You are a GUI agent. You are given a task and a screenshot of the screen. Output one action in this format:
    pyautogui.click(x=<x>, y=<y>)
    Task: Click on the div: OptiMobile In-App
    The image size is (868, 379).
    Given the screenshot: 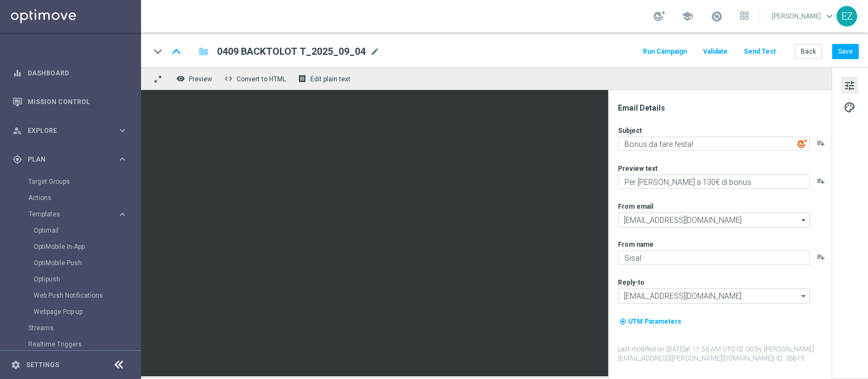 What is the action you would take?
    pyautogui.click(x=87, y=247)
    